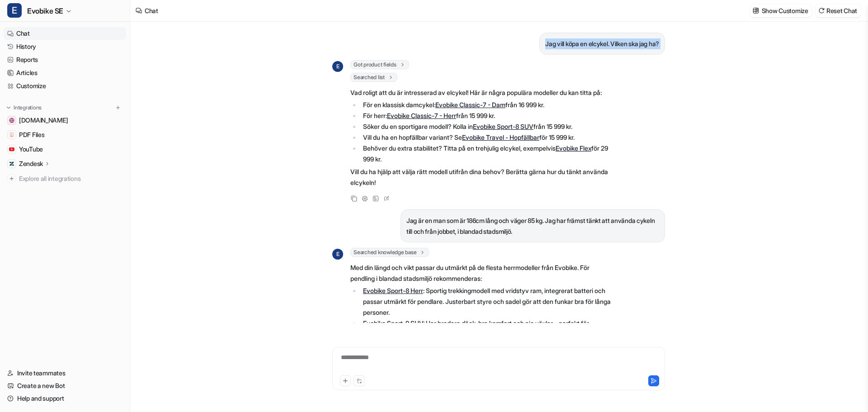 This screenshot has width=868, height=412. What do you see at coordinates (380, 64) in the screenshot?
I see `span: Got product fields` at bounding box center [380, 64].